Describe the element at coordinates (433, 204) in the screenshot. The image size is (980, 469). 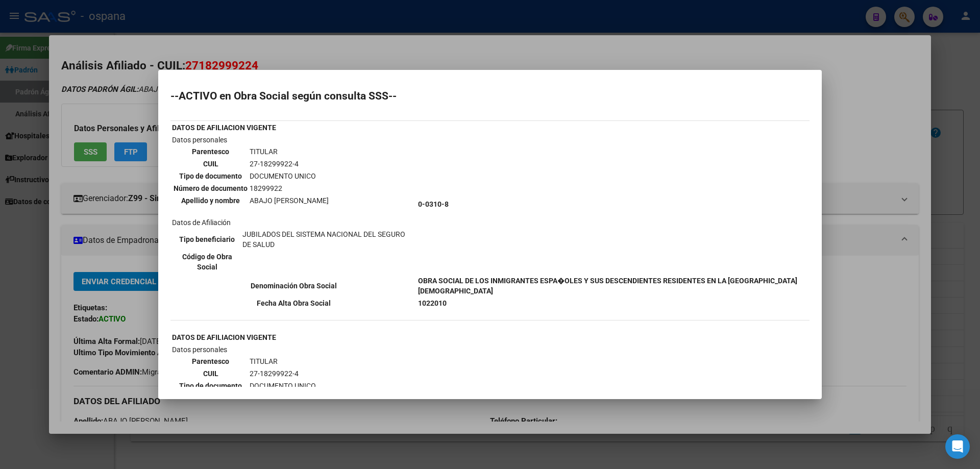
I see `b: 0-0310-8` at that location.